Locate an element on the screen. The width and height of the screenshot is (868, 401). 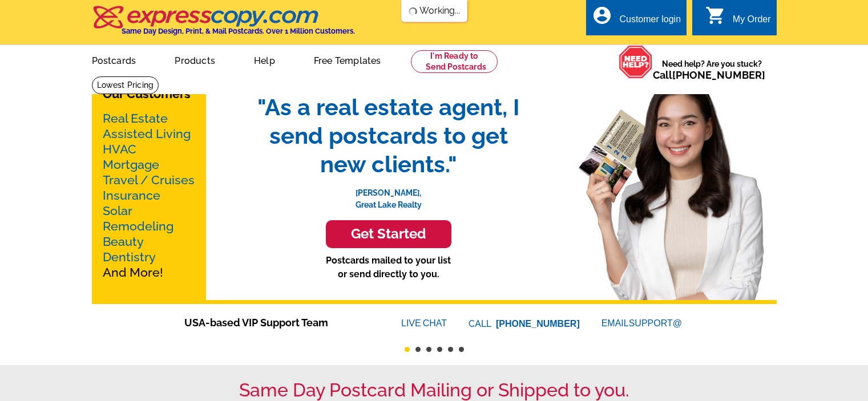
i: account_circle is located at coordinates (602, 15).